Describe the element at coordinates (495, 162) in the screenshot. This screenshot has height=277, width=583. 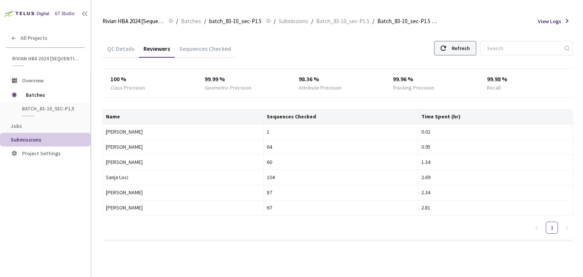
I see `div: 1.34` at that location.